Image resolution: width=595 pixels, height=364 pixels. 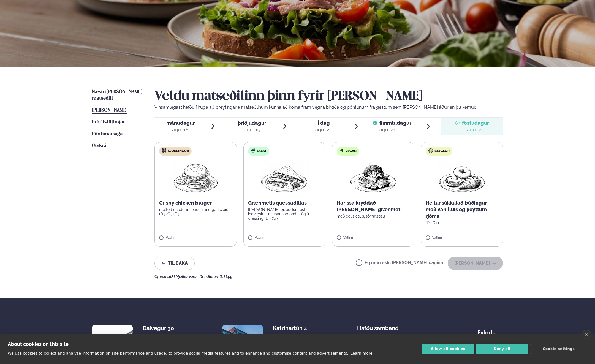 What do you see at coordinates (342, 151) in the screenshot?
I see `img: Vegan.svg` at bounding box center [342, 151].